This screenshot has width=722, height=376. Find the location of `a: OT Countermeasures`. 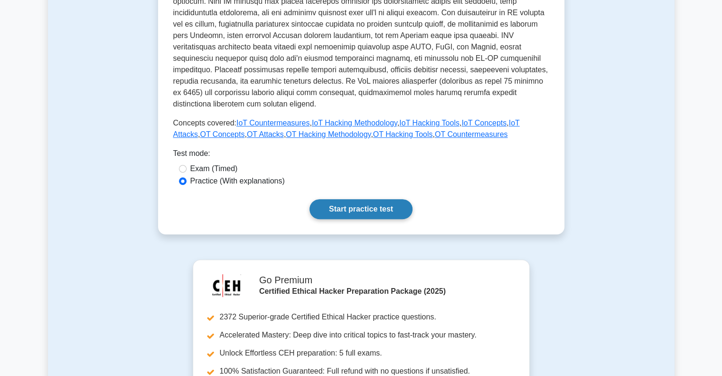

a: OT Countermeasures is located at coordinates (472, 134).